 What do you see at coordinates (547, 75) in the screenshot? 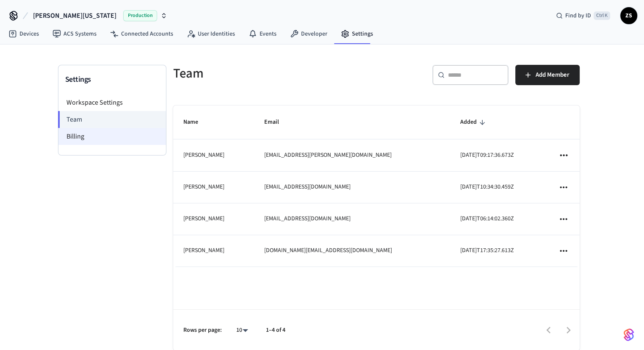
I see `button: Add Member` at bounding box center [547, 75].